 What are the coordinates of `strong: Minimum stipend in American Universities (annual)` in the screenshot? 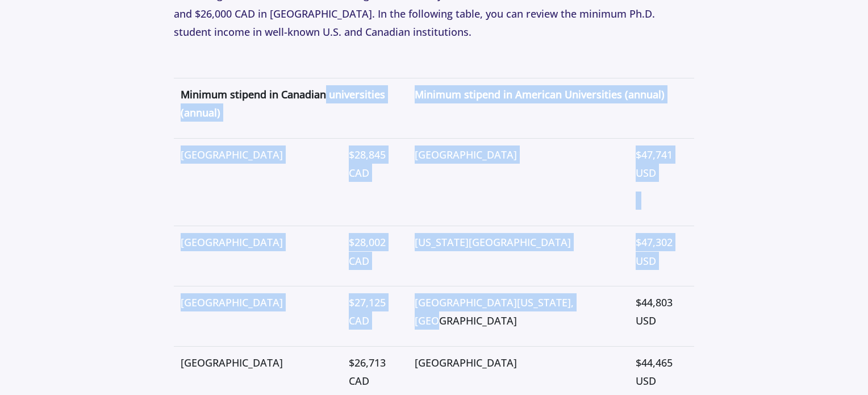 It's located at (540, 94).